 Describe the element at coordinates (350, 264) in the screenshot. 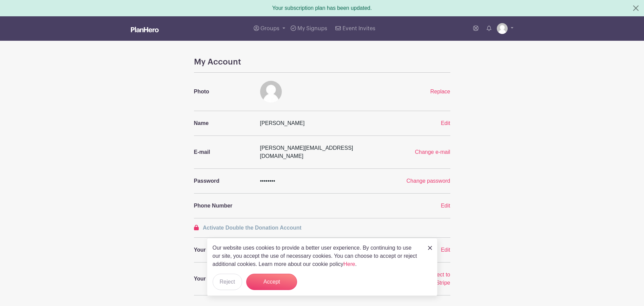

I see `a: Here` at that location.